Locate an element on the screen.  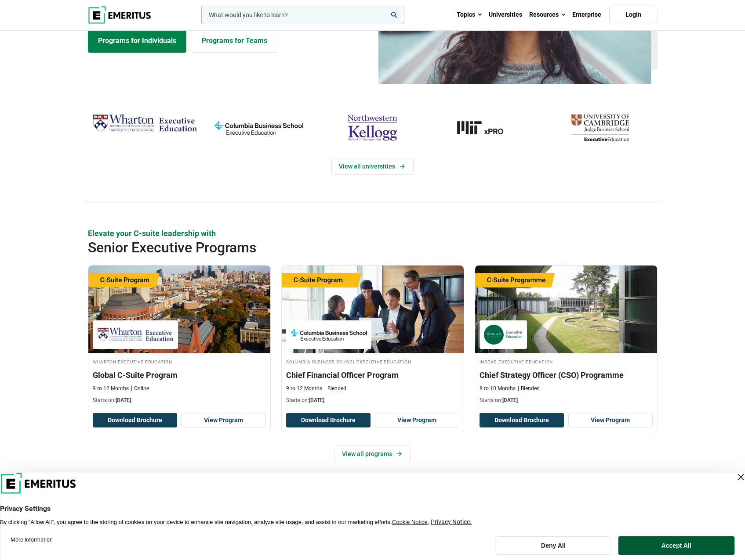
img: Global C-Suite Program | Online Leadership Course is located at coordinates (179, 310).